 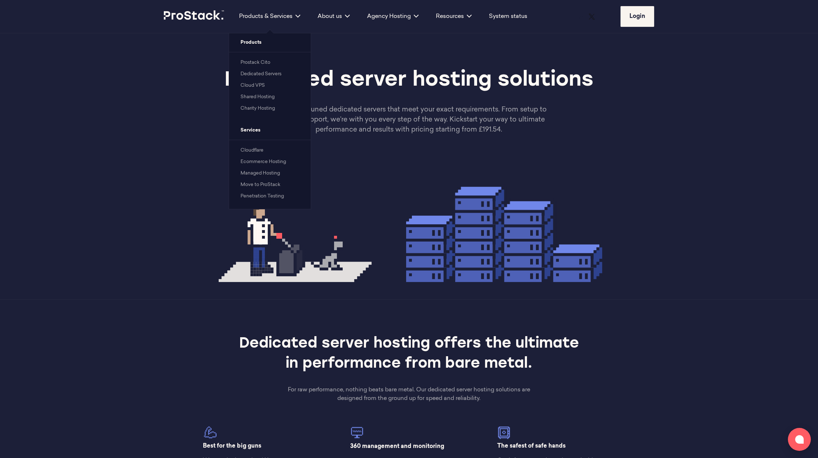 What do you see at coordinates (270, 16) in the screenshot?
I see `div: Products & Services` at bounding box center [270, 16].